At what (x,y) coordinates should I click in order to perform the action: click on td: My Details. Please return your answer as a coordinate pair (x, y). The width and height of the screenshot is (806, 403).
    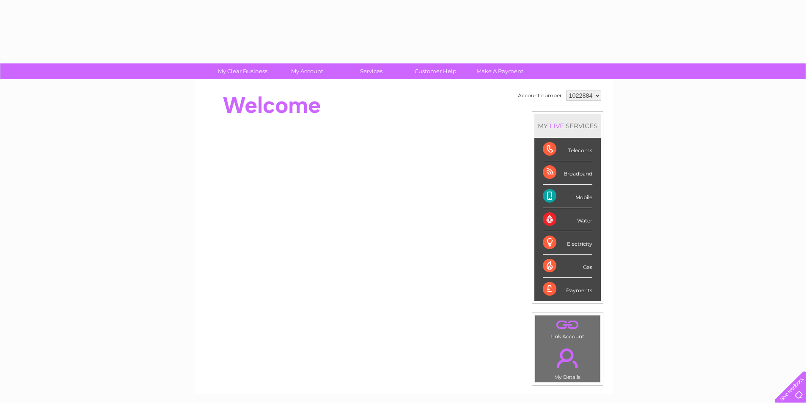
    Looking at the image, I should click on (567, 362).